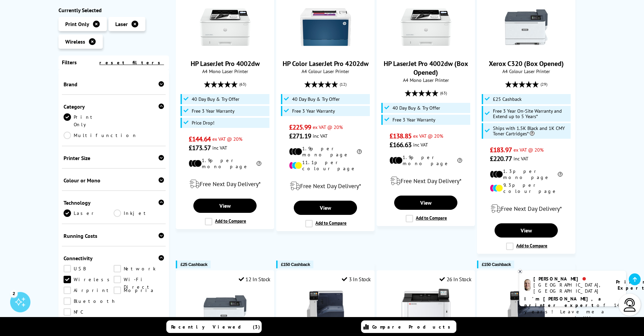 The height and width of the screenshot is (336, 644). Describe the element at coordinates (193, 264) in the screenshot. I see `button: £25 Cashback` at that location.